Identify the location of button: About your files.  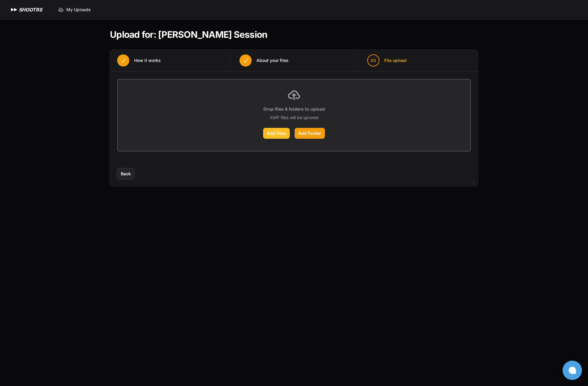
(264, 61).